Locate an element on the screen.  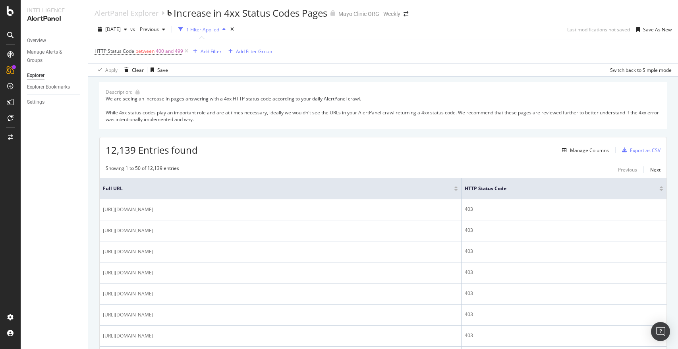
div: Previous is located at coordinates (627, 170).